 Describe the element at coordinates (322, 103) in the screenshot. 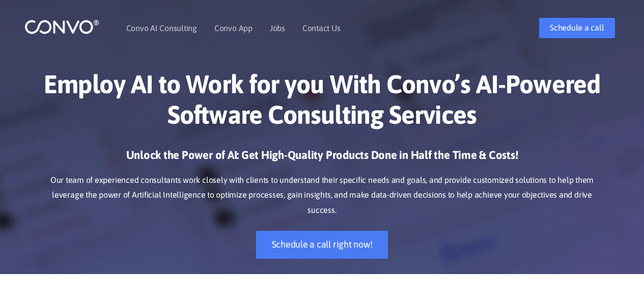

I see `h1: Employ AI to Work for you With Convo’s AI-Powered Software Consulting Services` at that location.